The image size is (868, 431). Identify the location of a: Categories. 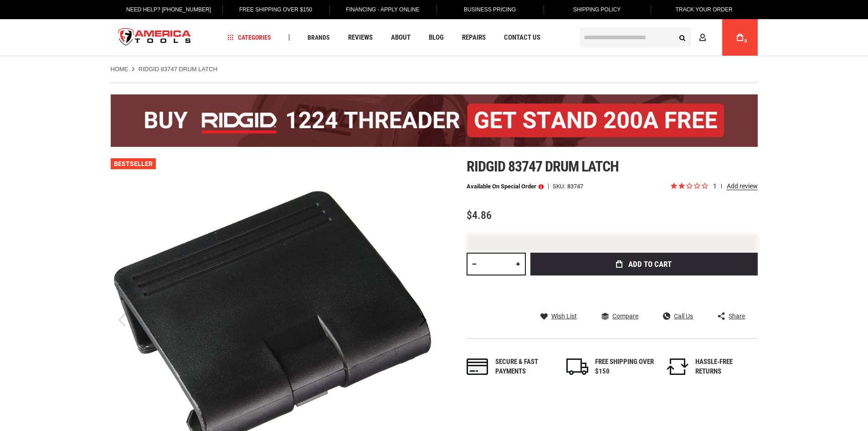
(249, 37).